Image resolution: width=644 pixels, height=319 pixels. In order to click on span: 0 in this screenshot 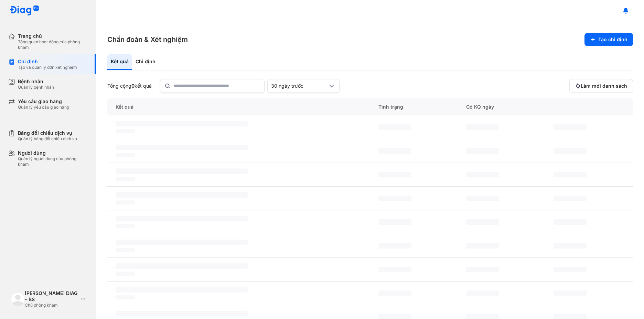, I will do `click(133, 85)`.